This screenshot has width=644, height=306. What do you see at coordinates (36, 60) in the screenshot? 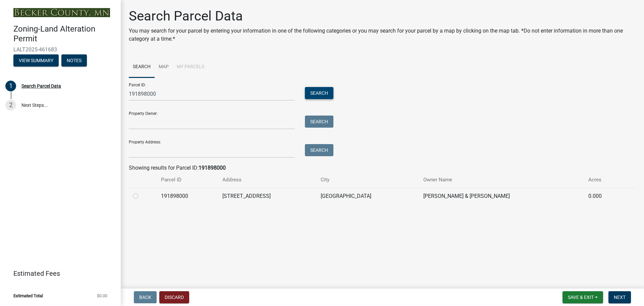
I see `button: View Summary` at bounding box center [36, 60].